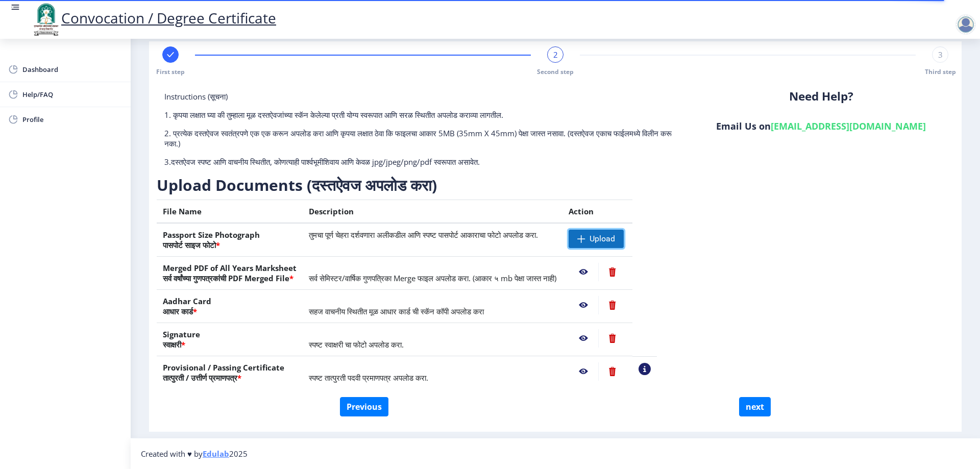  What do you see at coordinates (194, 454) in the screenshot?
I see `span: Created with ♥ by 2025` at bounding box center [194, 454].